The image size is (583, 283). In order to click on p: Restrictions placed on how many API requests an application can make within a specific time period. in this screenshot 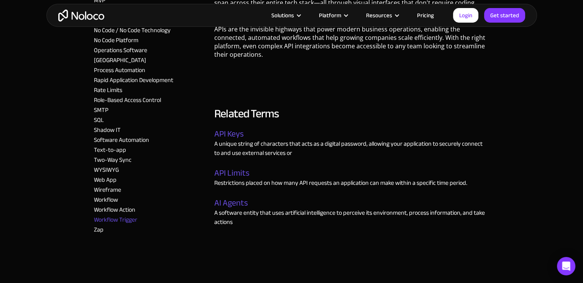, I will do `click(341, 183)`.